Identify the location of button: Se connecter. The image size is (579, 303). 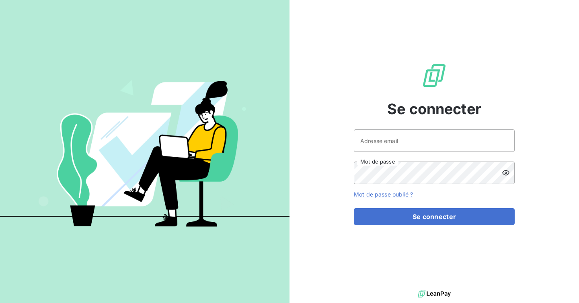
(434, 217).